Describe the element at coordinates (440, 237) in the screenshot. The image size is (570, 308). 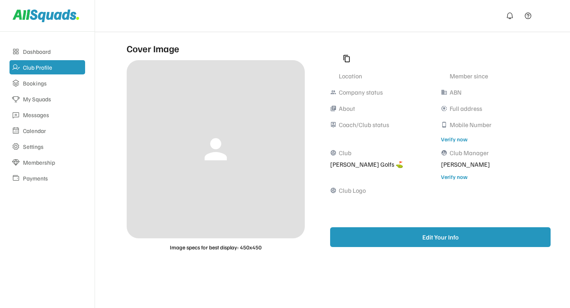
I see `button: Edit Your Info` at that location.